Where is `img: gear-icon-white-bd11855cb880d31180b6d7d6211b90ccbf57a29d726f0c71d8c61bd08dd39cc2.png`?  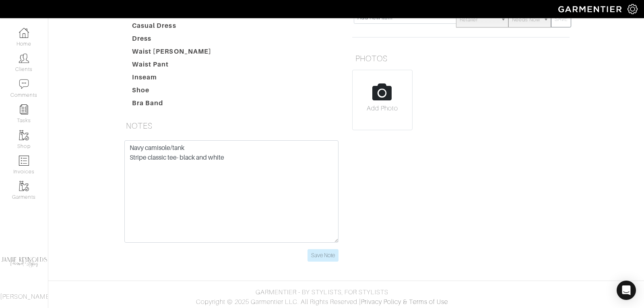 img: gear-icon-white-bd11855cb880d31180b6d7d6211b90ccbf57a29d726f0c71d8c61bd08dd39cc2.png is located at coordinates (632, 9).